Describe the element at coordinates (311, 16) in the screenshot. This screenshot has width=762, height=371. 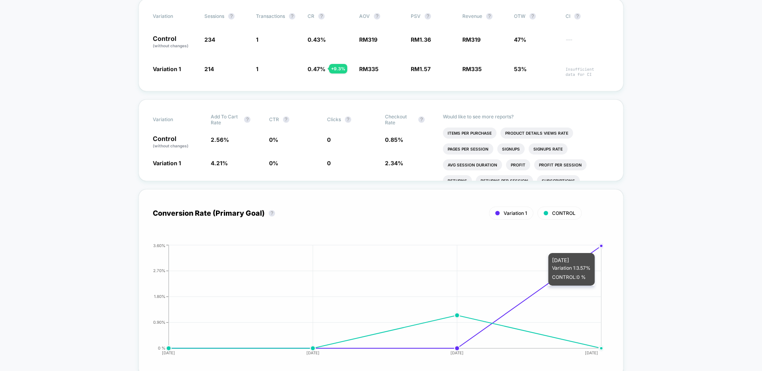
I see `span: CR` at that location.